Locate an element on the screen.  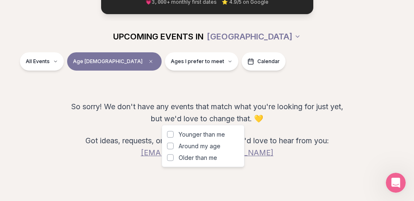
button: Ages I prefer to meet is located at coordinates (201, 61).